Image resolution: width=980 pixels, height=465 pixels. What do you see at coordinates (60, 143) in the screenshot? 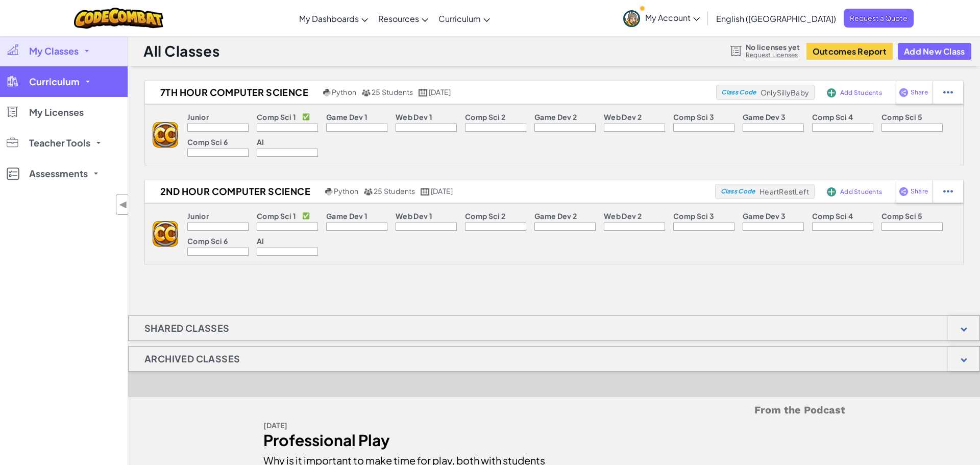
I see `span: Teacher Tools` at bounding box center [60, 143].